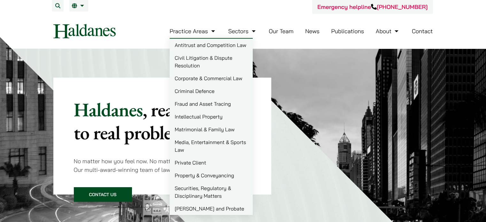  I want to click on a: Intellectual Property, so click(211, 117).